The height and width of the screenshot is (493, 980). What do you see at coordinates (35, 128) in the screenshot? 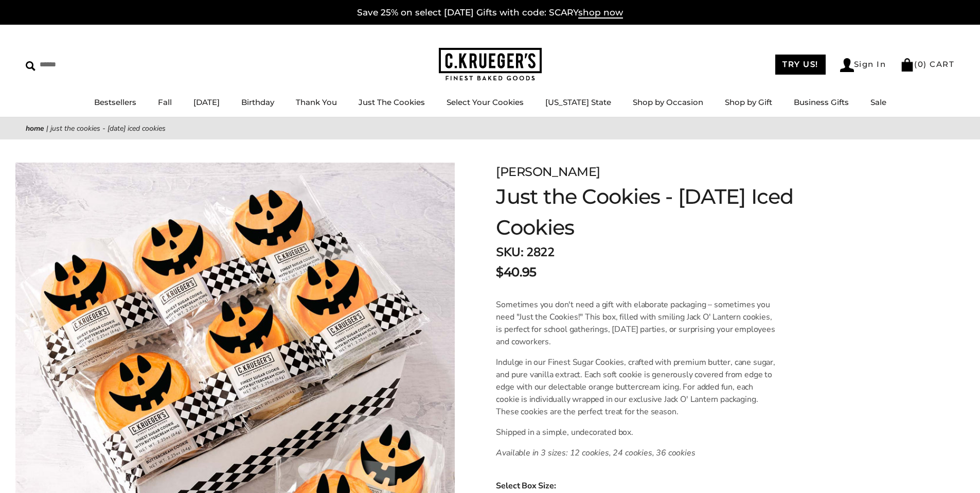
I see `a: Home` at bounding box center [35, 128].